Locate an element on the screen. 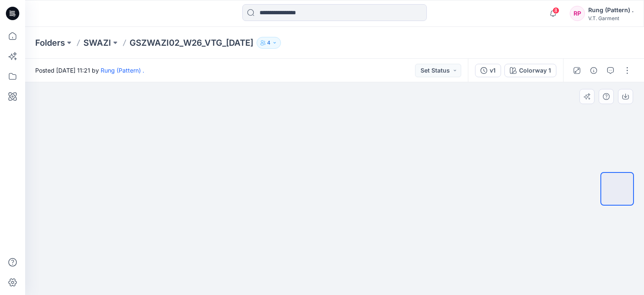 The width and height of the screenshot is (644, 295). p: Folders is located at coordinates (50, 43).